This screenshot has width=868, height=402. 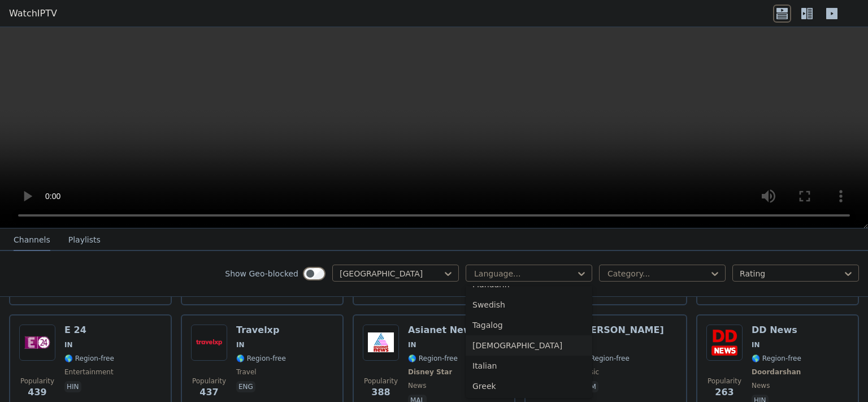 I want to click on h6: E 24, so click(x=89, y=330).